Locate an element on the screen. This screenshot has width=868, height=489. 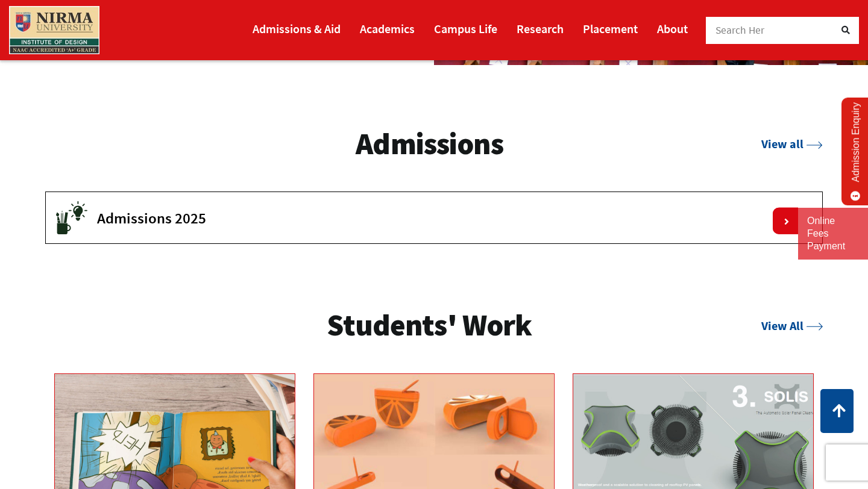
a: View All is located at coordinates (792, 326).